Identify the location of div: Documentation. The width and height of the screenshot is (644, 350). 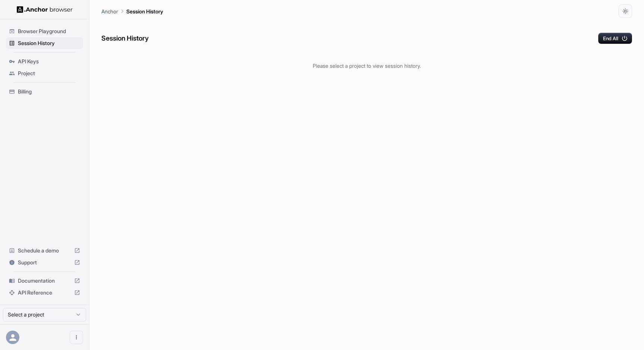
(44, 281).